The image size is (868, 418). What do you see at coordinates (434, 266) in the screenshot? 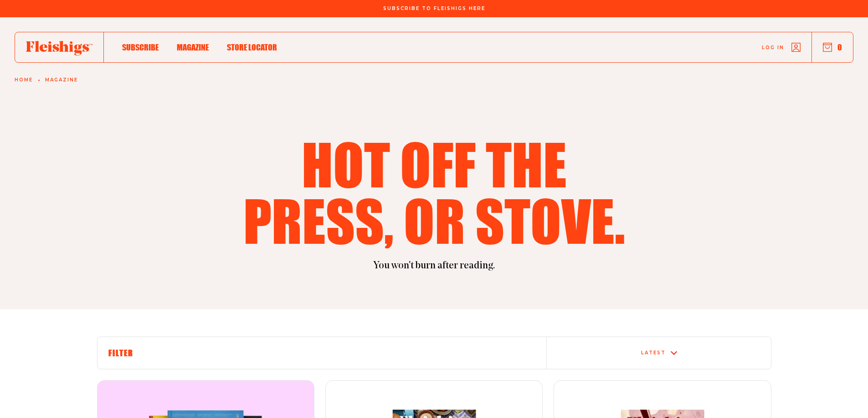
I see `p: You won't burn after reading.` at bounding box center [434, 266].